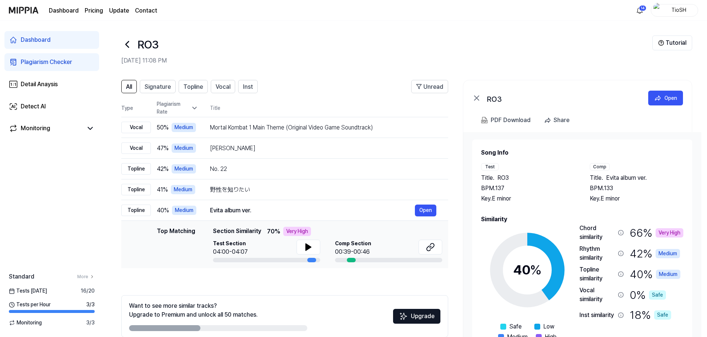 Image resolution: width=707 pixels, height=337 pixels. What do you see at coordinates (528, 188) in the screenshot?
I see `div: BPM. 137` at bounding box center [528, 188].